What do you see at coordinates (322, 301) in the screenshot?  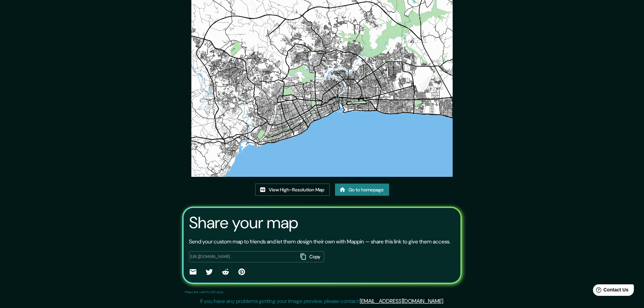 I see `p: If you have any problems getting your image preview, please contact .` at bounding box center [322, 301].